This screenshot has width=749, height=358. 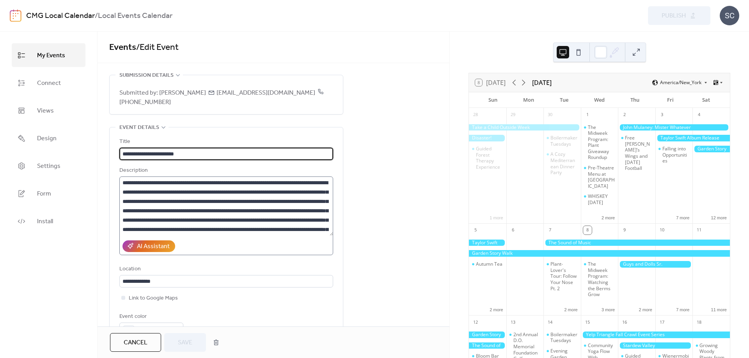 I want to click on div: 17, so click(x=662, y=322).